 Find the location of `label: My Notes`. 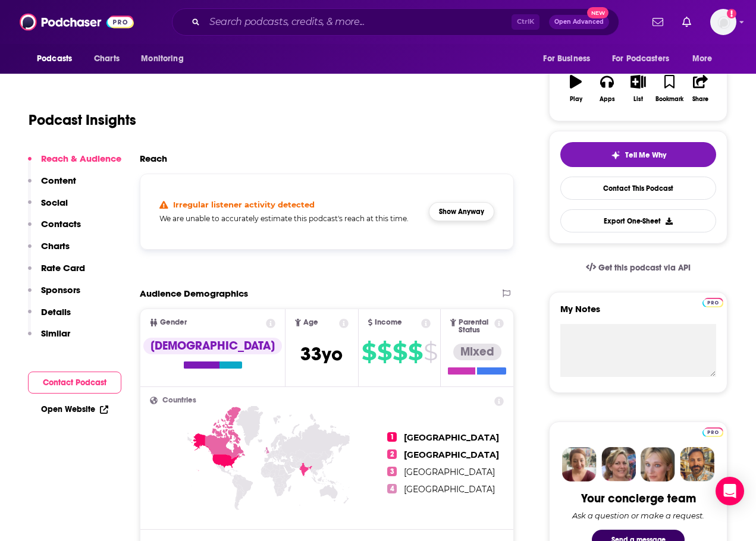

label: My Notes is located at coordinates (638, 314).